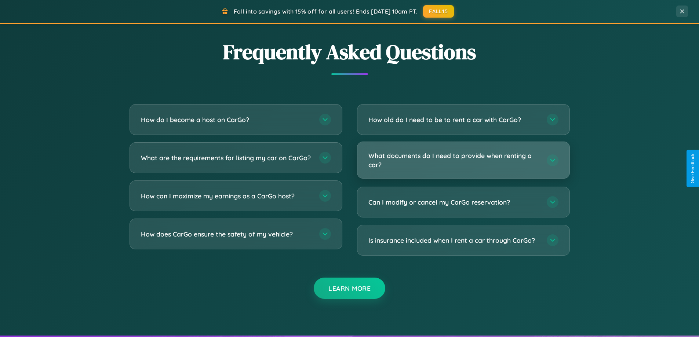 Image resolution: width=699 pixels, height=337 pixels. I want to click on h3: How does CarGo ensure the safety of my vehicle?, so click(226, 234).